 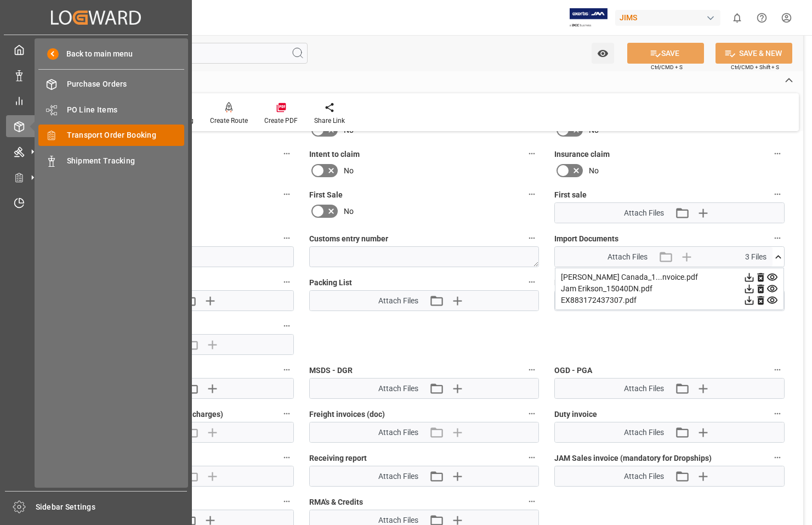 I want to click on a: Shipment Tracking, so click(x=111, y=160).